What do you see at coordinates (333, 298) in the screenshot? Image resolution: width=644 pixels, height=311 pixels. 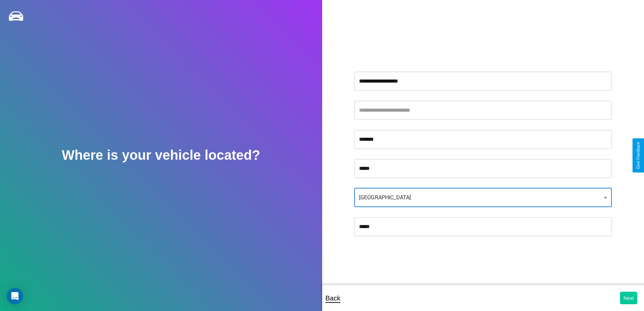 I see `p: Back` at bounding box center [333, 298].